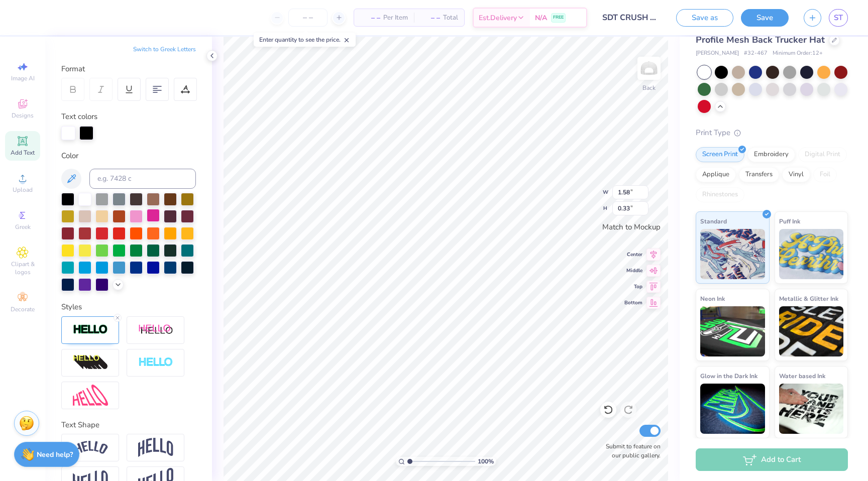 This screenshot has width=868, height=481. What do you see at coordinates (824, 175) in the screenshot?
I see `div: Foil` at bounding box center [824, 175].